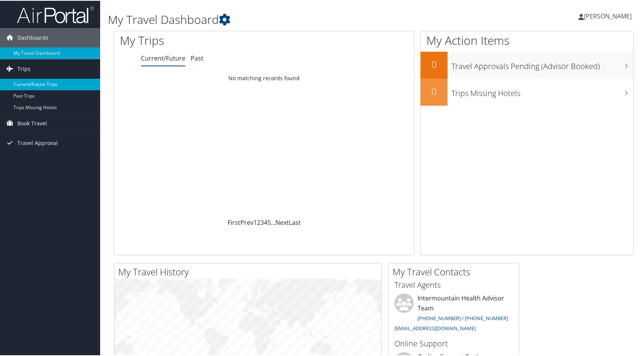  Describe the element at coordinates (456, 271) in the screenshot. I see `h2: My Travel Contacts` at that location.